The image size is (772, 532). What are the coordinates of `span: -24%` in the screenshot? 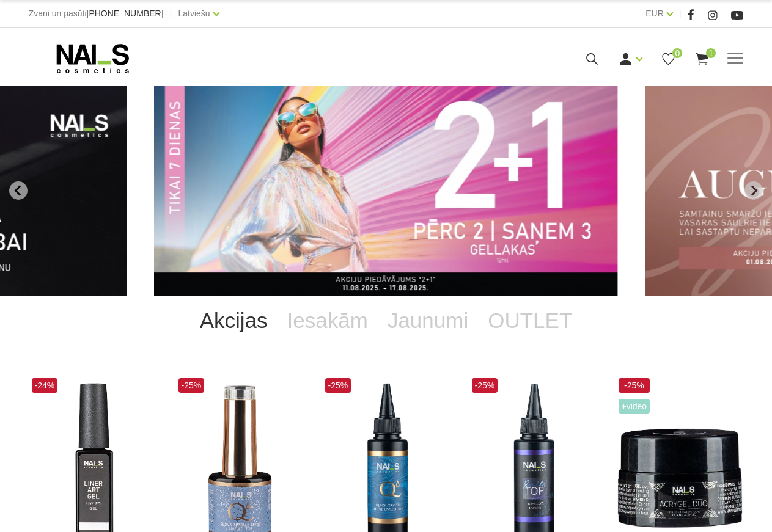 It's located at (45, 385).